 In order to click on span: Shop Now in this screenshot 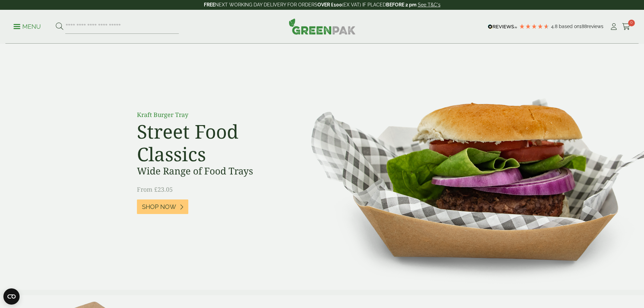, I will do `click(159, 207)`.